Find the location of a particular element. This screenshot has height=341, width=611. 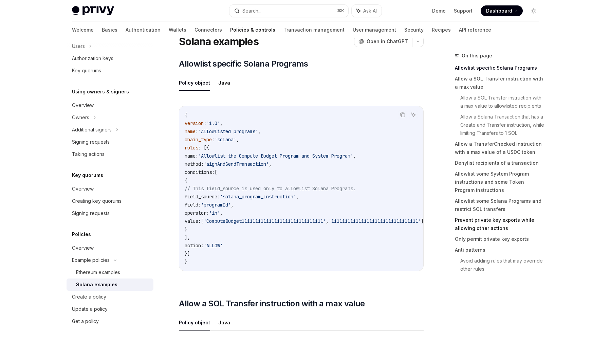

span: Ask AI is located at coordinates (370, 11).